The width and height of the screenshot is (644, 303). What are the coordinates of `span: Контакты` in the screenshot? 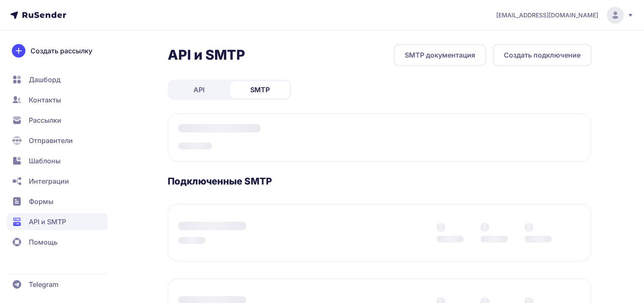 It's located at (45, 100).